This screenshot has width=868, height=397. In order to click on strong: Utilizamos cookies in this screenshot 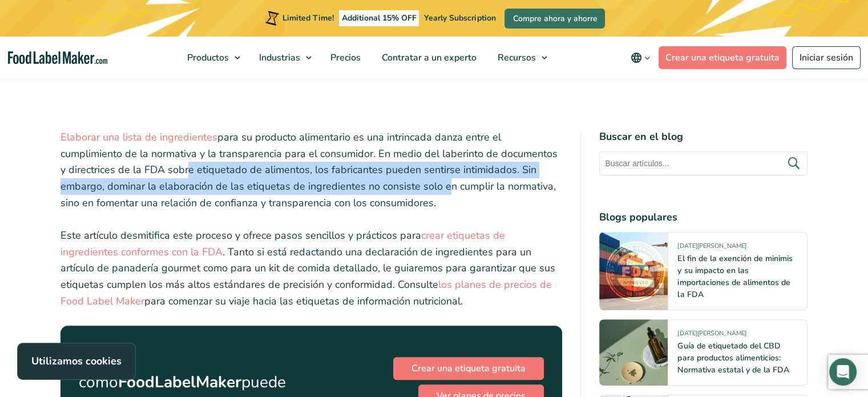, I will do `click(76, 361)`.